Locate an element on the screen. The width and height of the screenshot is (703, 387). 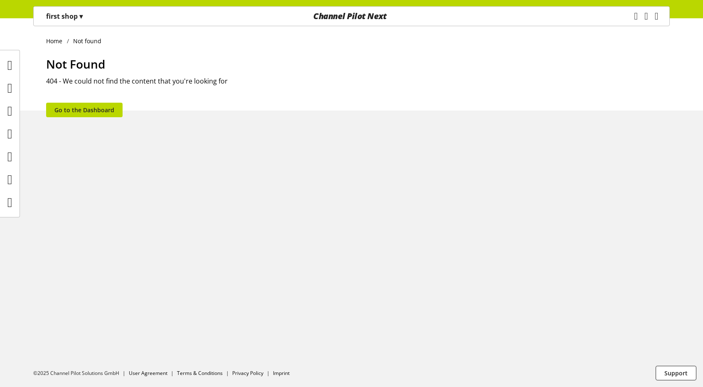
button: Support is located at coordinates (676, 373).